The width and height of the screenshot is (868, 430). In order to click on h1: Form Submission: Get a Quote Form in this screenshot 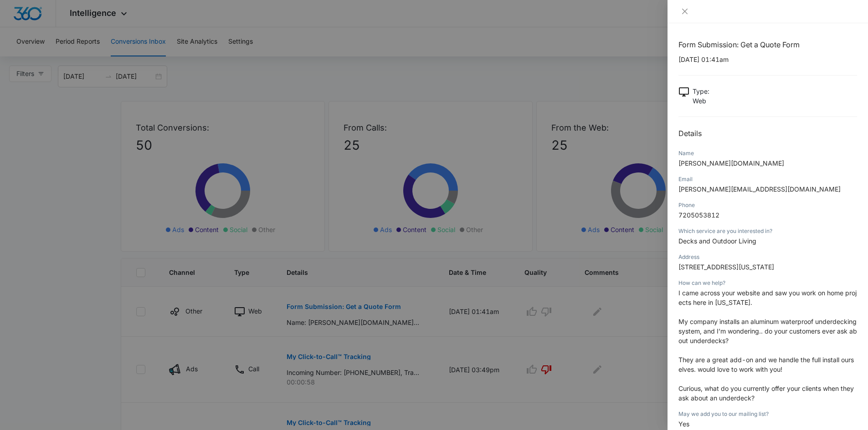, I will do `click(768, 45)`.